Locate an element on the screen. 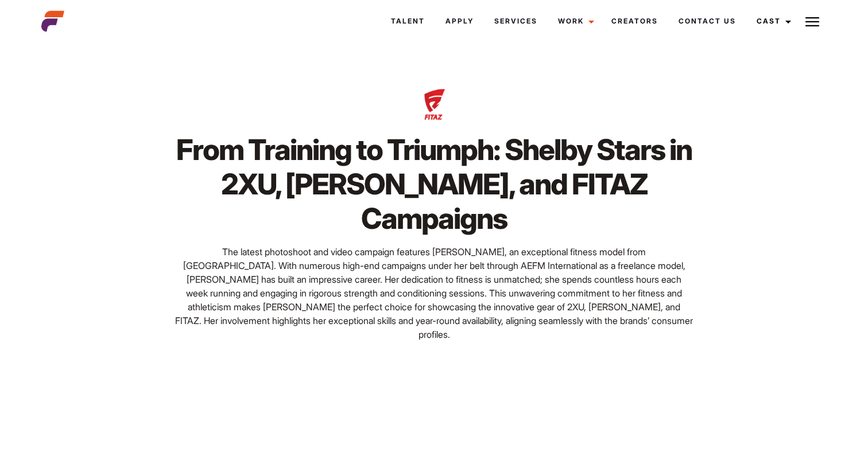  a: Apply is located at coordinates (460, 21).